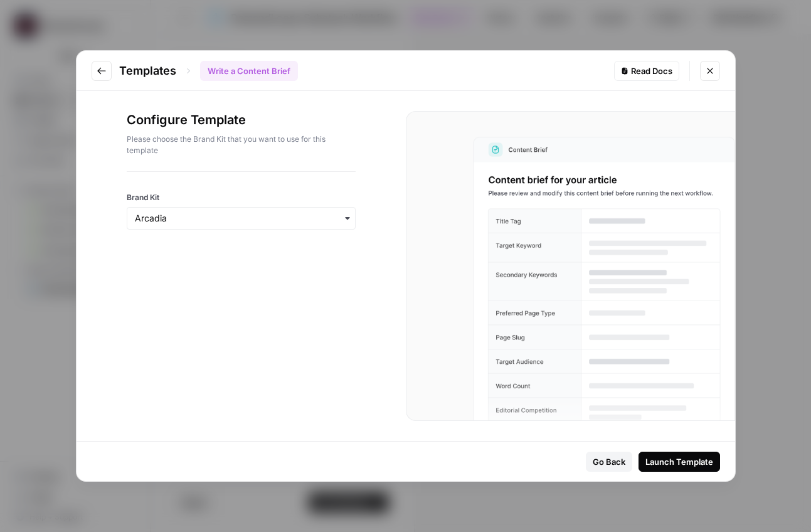 Image resolution: width=811 pixels, height=532 pixels. Describe the element at coordinates (710, 71) in the screenshot. I see `button: Close modal` at that location.